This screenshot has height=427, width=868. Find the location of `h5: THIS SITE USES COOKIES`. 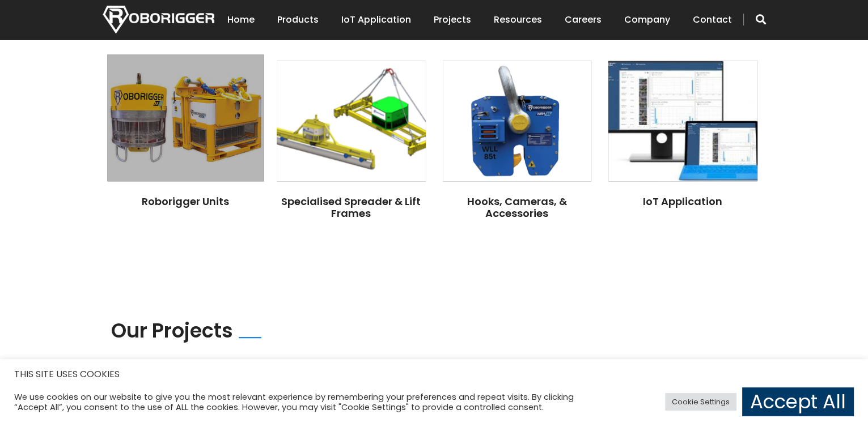

h5: THIS SITE USES COOKIES is located at coordinates (434, 374).